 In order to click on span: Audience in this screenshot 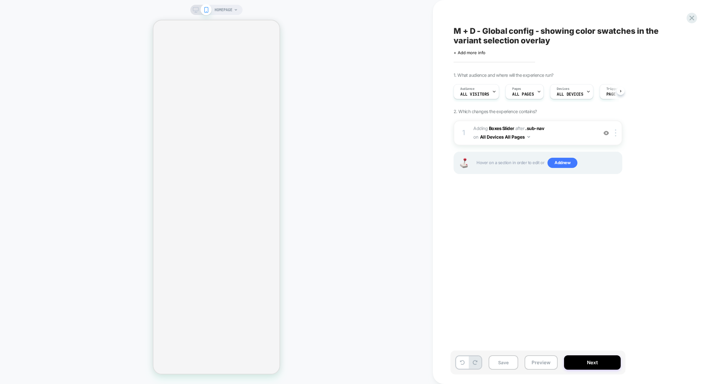, I will do `click(467, 89)`.